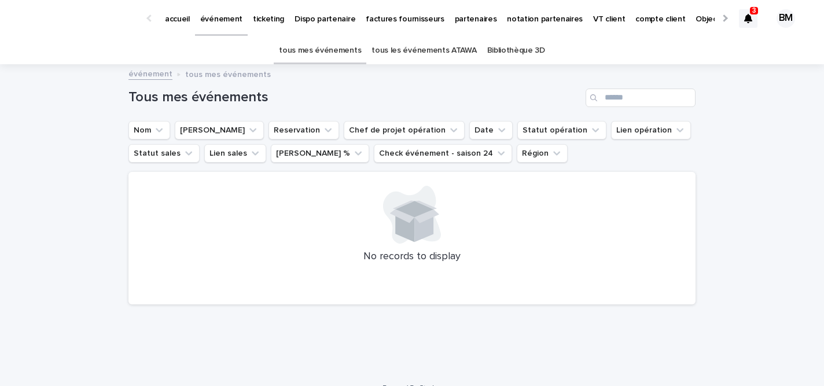  Describe the element at coordinates (542, 153) in the screenshot. I see `button: Région` at that location.